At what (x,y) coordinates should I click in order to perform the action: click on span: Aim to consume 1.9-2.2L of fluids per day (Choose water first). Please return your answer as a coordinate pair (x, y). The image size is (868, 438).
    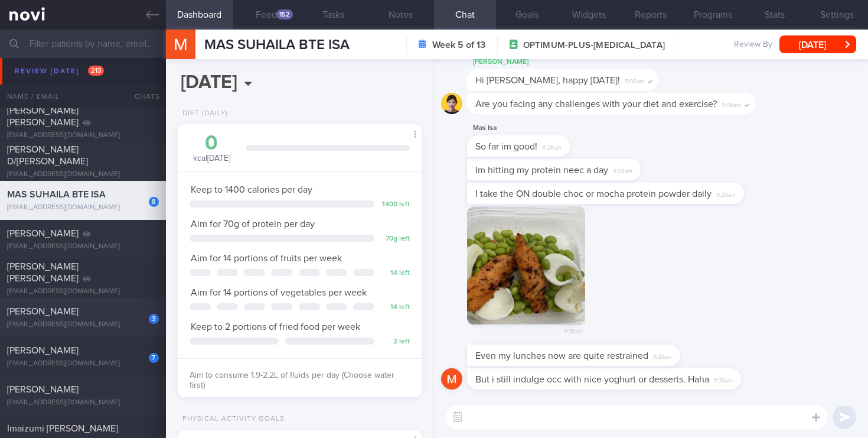
    Looking at the image, I should click on (292, 380).